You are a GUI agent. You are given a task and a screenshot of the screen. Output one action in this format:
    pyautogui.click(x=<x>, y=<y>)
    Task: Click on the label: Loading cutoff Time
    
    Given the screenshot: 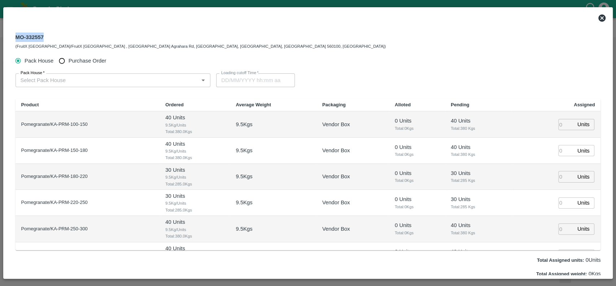 What is the action you would take?
    pyautogui.click(x=240, y=73)
    